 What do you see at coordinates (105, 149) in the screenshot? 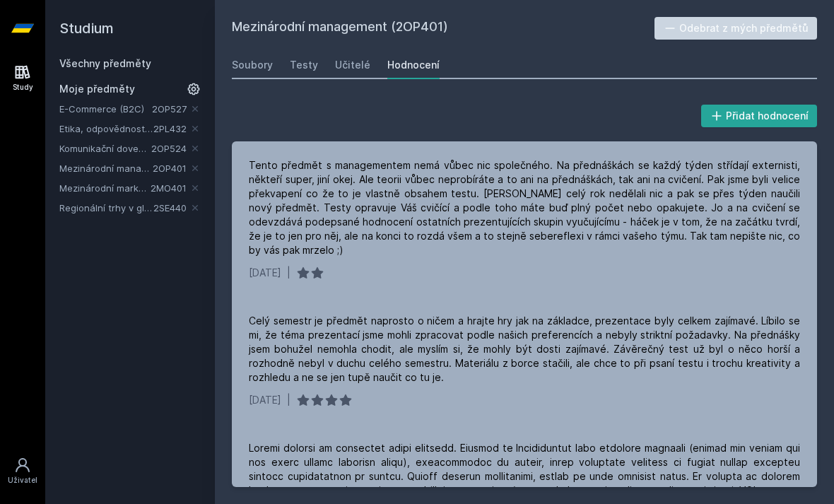
I see `a: Komunikační dovednosti manažera` at bounding box center [105, 149].